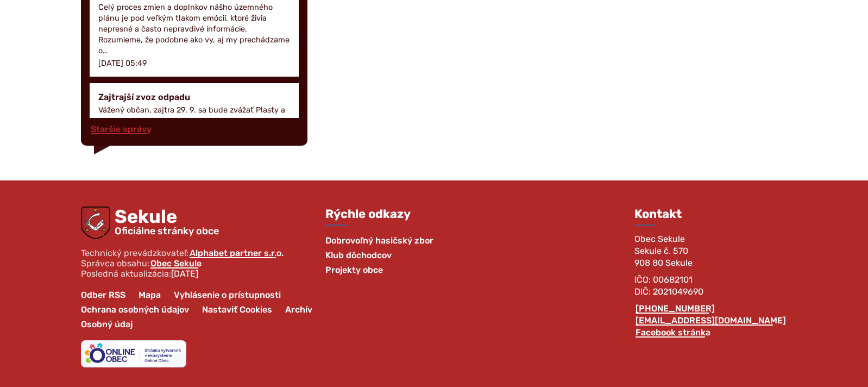 This screenshot has height=387, width=868. I want to click on a: Vyhlásenie o prístupnosti, so click(227, 294).